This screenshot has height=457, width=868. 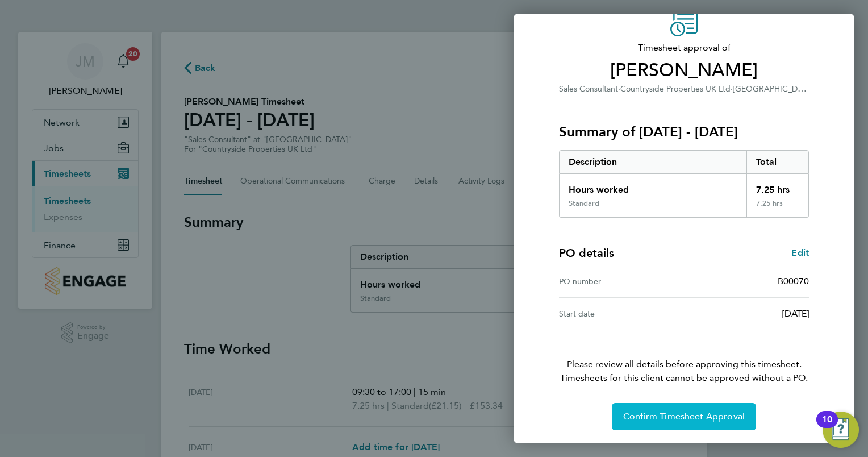 What do you see at coordinates (684, 378) in the screenshot?
I see `span: Timesheets for this client cannot be approved without a PO.` at bounding box center [684, 378].